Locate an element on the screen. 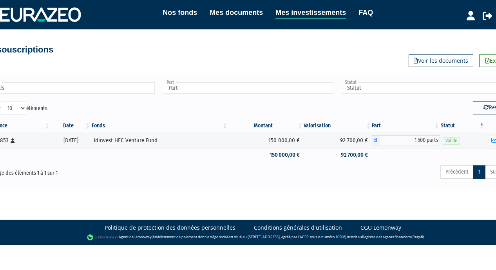 The width and height of the screenshot is (496, 270). a: Mes investissements is located at coordinates (311, 13).